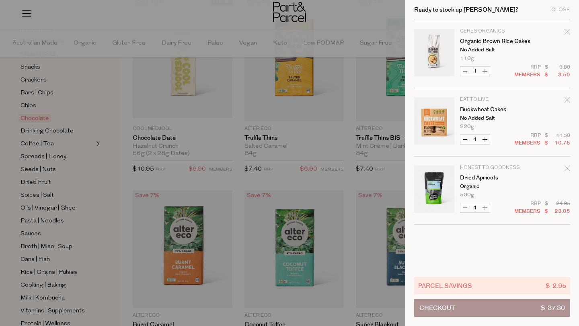 The width and height of the screenshot is (579, 326). What do you see at coordinates (475, 139) in the screenshot?
I see `input: QTY Buckwheat Cakes` at bounding box center [475, 139].